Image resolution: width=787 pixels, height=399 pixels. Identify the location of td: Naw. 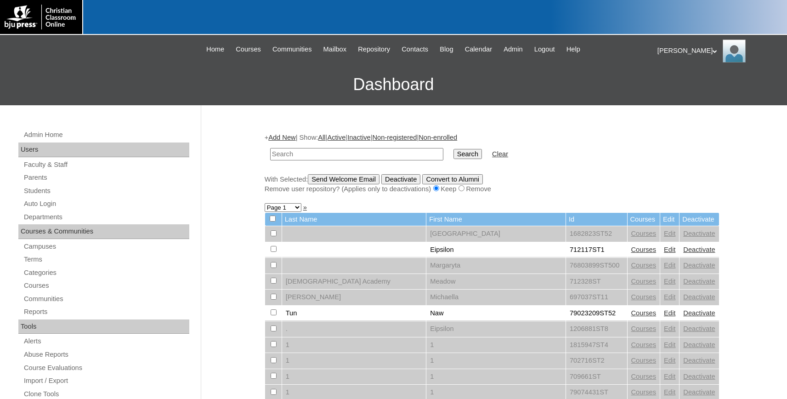
(496, 313).